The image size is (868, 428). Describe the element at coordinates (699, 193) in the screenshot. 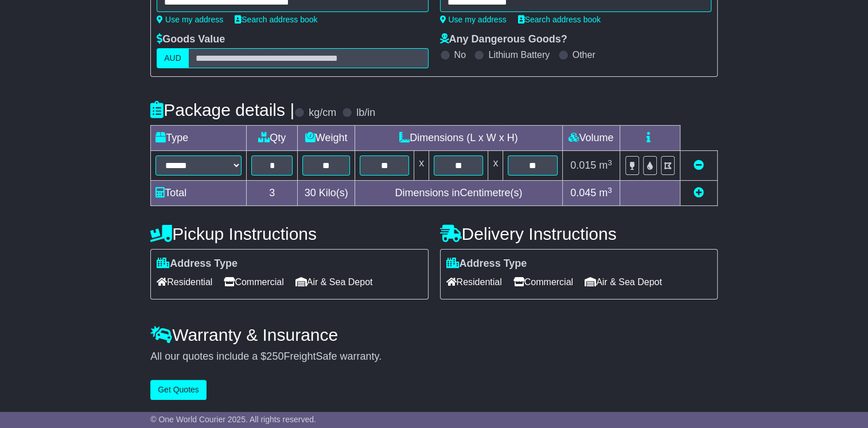

I see `a: Add new item` at that location.